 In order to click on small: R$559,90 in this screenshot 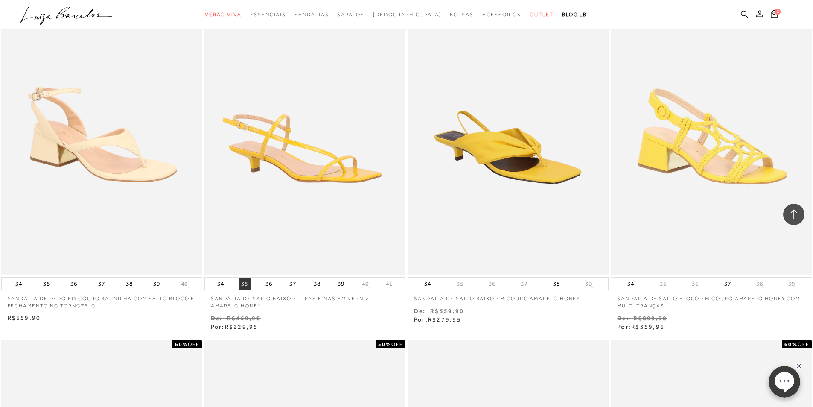, I will do `click(447, 311)`.